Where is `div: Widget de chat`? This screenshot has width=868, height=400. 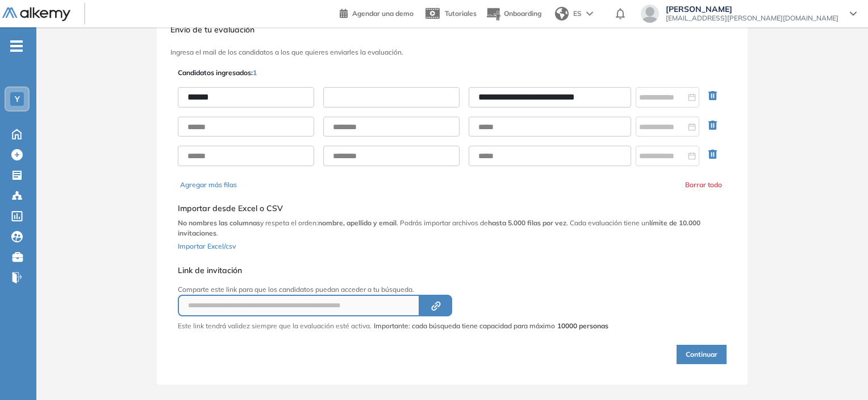
div: Widget de chat is located at coordinates (840, 373).